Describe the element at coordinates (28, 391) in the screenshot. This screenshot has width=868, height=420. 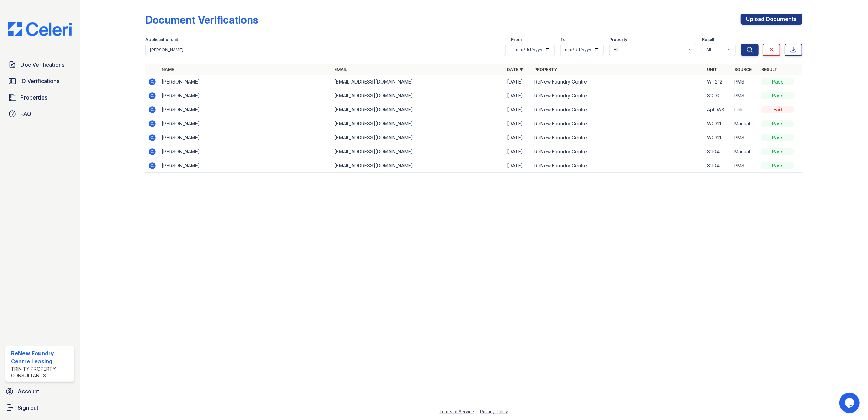
I see `span: Account` at that location.